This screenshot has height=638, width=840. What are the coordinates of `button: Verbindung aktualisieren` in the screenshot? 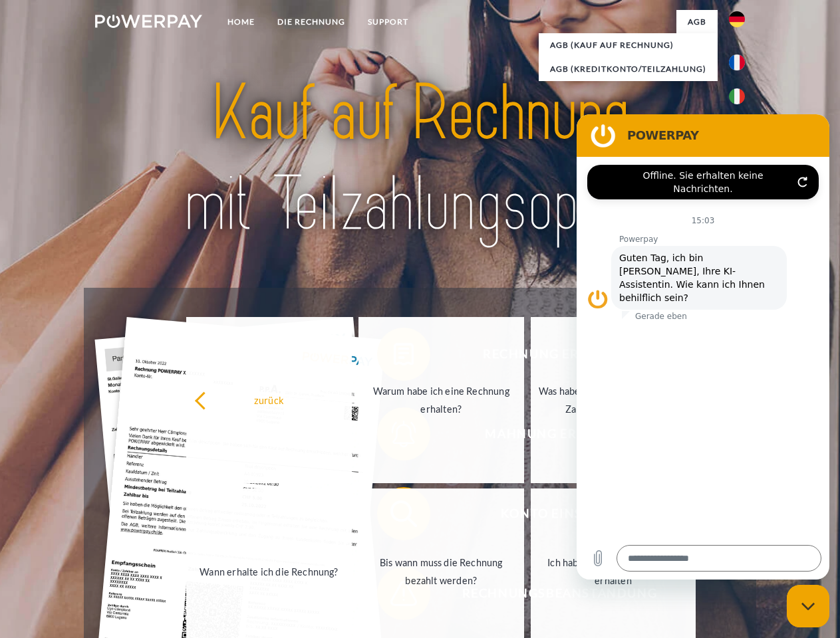 It's located at (226, 68).